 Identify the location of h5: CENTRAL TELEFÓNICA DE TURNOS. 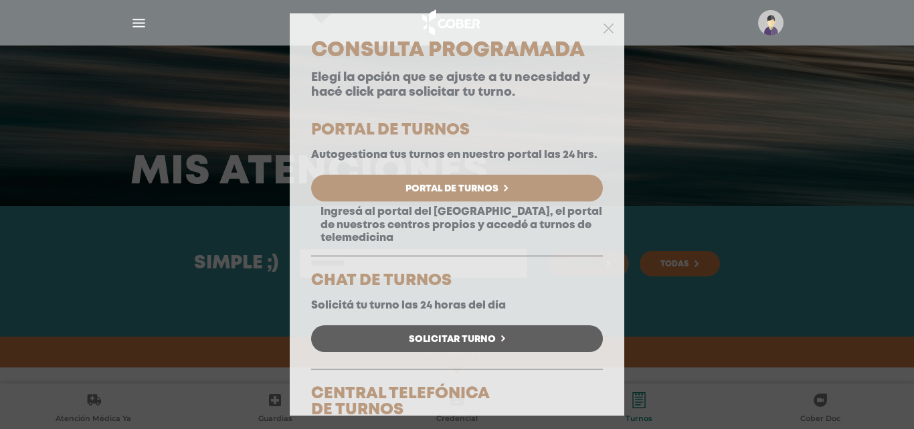
(457, 402).